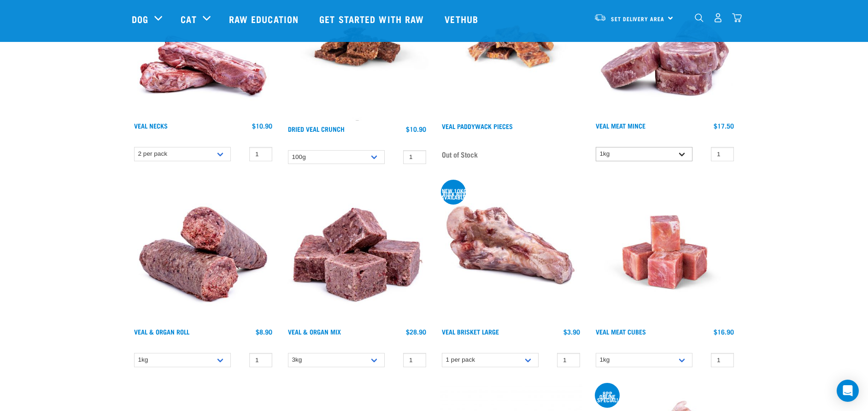  I want to click on div: $16.90, so click(723, 332).